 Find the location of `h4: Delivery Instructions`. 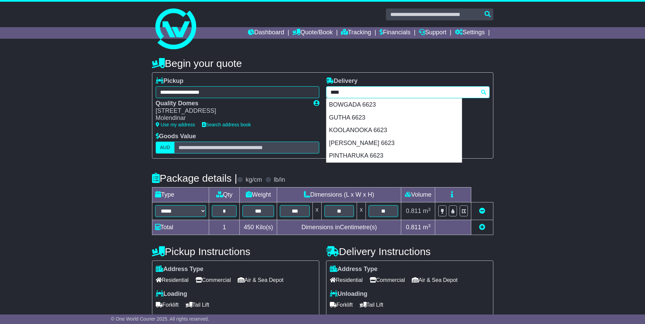

h4: Delivery Instructions is located at coordinates (410, 252).